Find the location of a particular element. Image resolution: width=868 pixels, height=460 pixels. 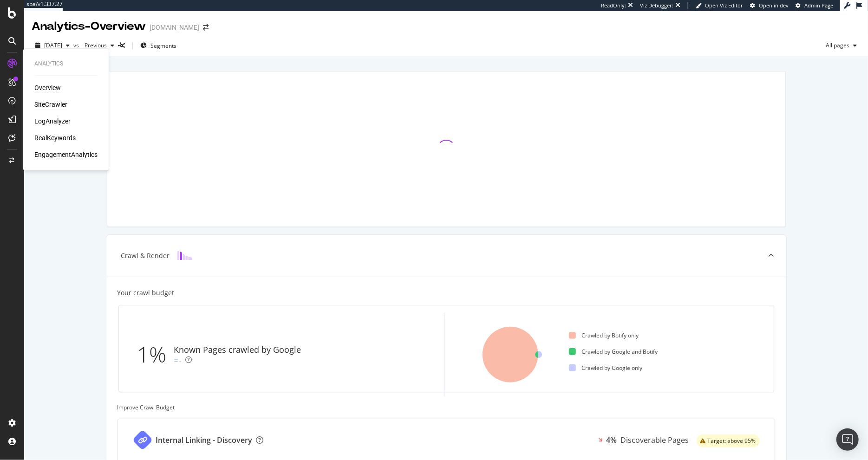

div: Crawled by Google only is located at coordinates (606, 367).